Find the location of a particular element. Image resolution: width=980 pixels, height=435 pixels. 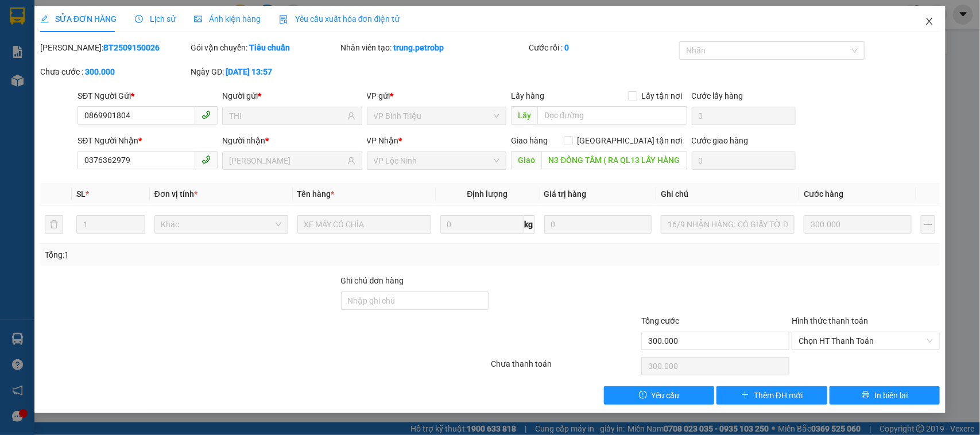

input: Cước lấy hàng is located at coordinates (743, 116).